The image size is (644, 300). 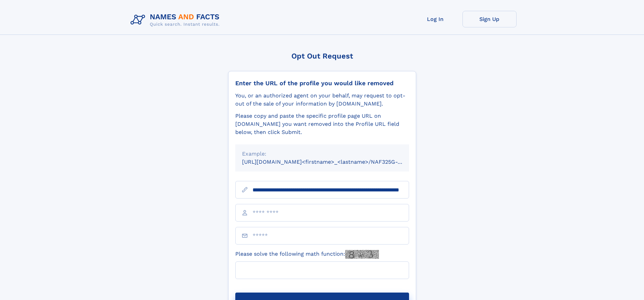 I want to click on div: Enter the URL of the profile you would like removed, so click(x=322, y=83).